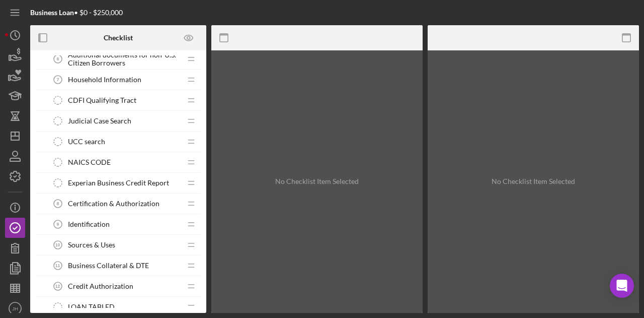 This screenshot has width=644, height=318. Describe the element at coordinates (76, 13) in the screenshot. I see `div: • $0 - $250,000` at that location.